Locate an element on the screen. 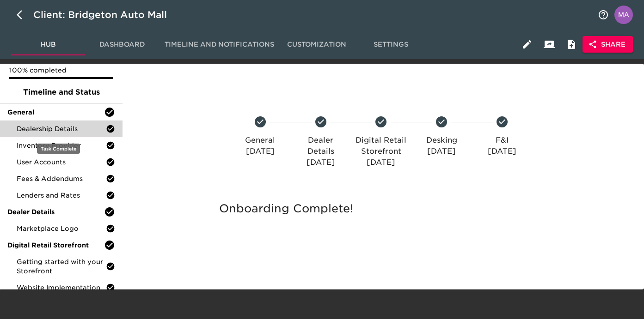  span: Dealer Details is located at coordinates (56, 212).